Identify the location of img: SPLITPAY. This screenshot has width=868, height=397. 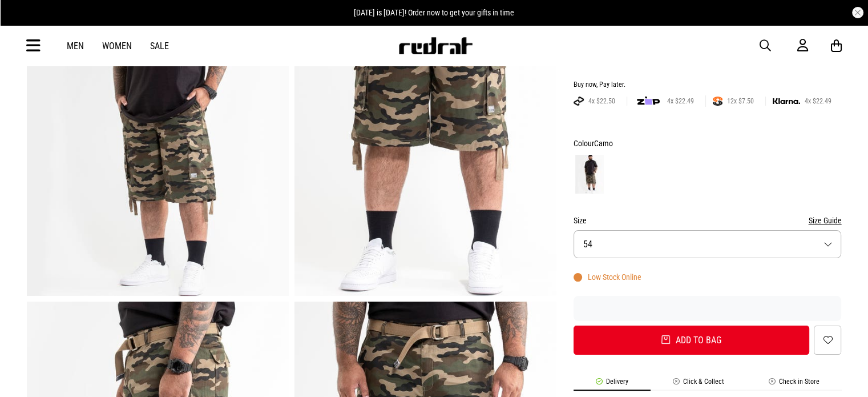
(717, 101).